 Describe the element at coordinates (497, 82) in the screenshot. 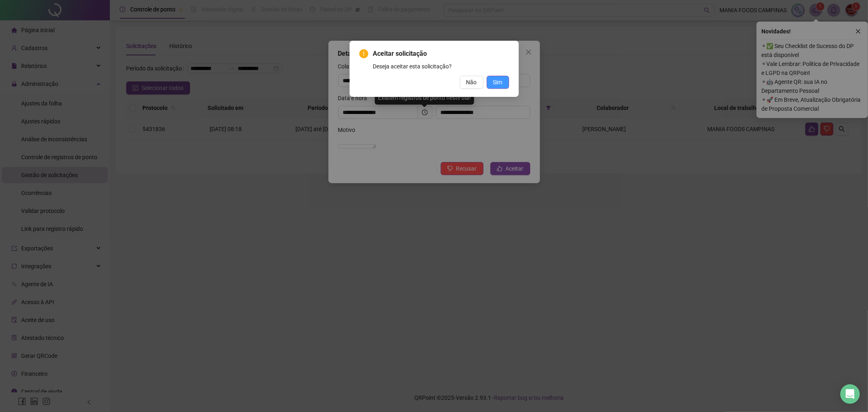

I see `button: Sim` at that location.